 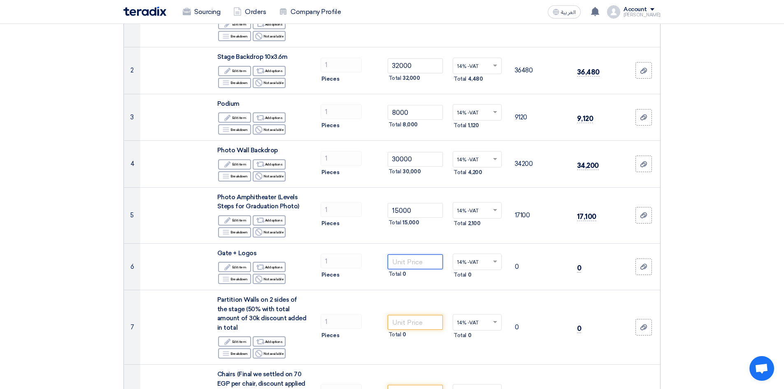 I want to click on td: 3, so click(x=132, y=117).